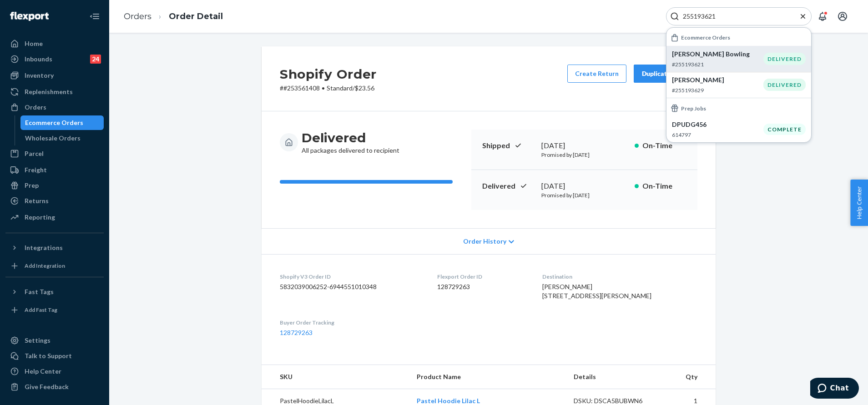 The width and height of the screenshot is (868, 405). Describe the element at coordinates (718, 64) in the screenshot. I see `p: #255193621` at that location.